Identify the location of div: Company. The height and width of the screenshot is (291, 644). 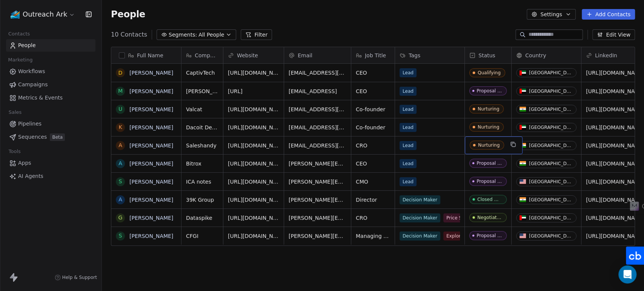
(202, 55).